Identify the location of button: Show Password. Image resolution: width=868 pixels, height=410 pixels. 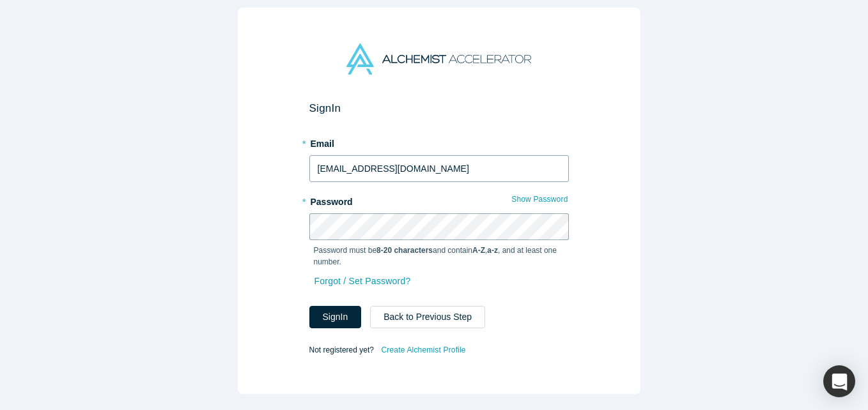
(539, 199).